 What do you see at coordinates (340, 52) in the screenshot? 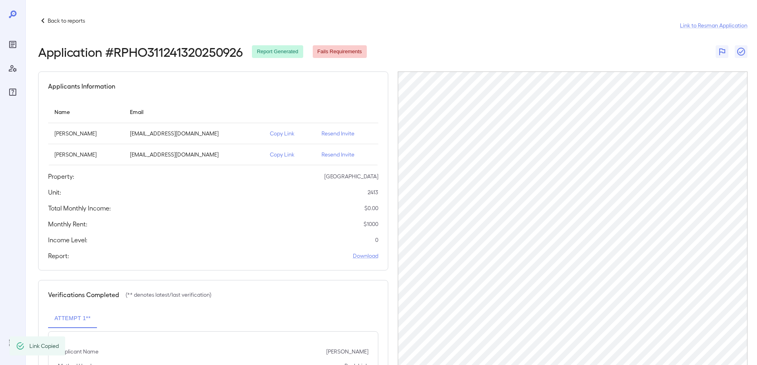
I see `span: Fails Requirements` at bounding box center [340, 52].